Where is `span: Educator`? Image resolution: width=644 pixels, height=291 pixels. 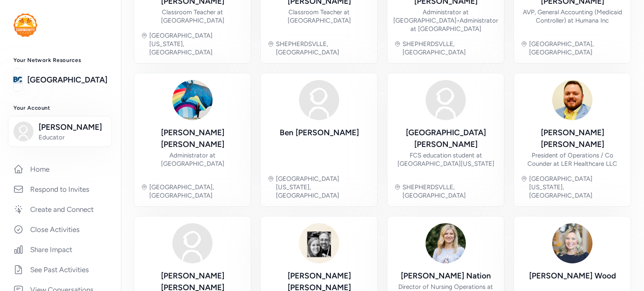
span: Educator is located at coordinates (72, 137).